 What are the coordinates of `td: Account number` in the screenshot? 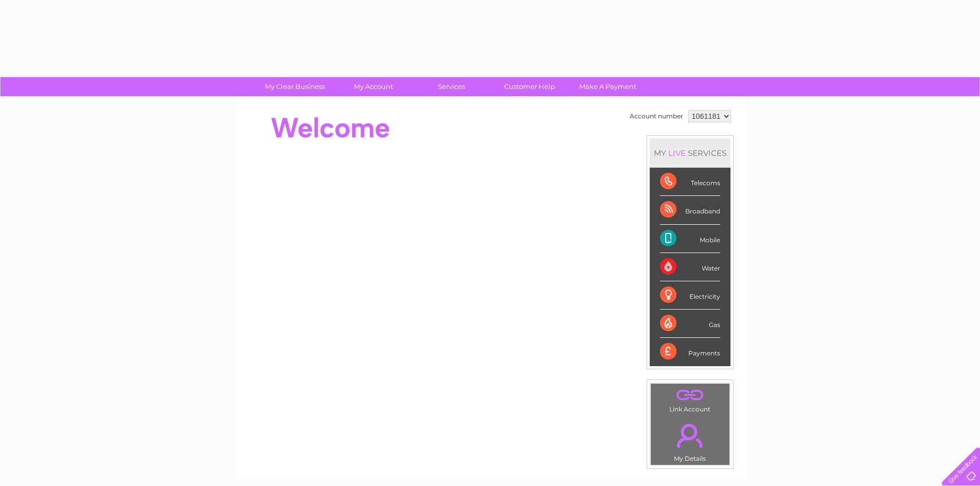 It's located at (657, 116).